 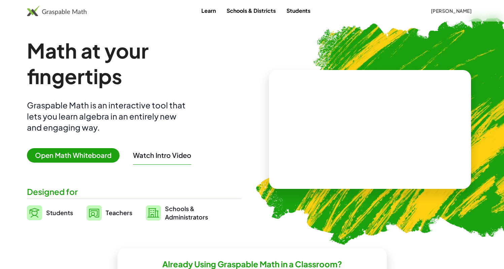 I want to click on div: Graspable Math is an interactive tool that lets you learn algebra in an entirely new and engaging..., so click(x=108, y=116).